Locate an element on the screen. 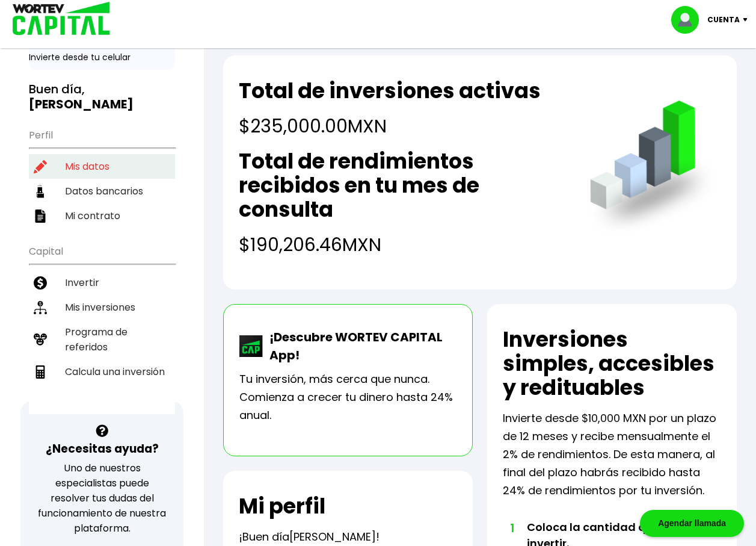  h2: Inversiones simples, accesibles y redituables is located at coordinates (612, 363).